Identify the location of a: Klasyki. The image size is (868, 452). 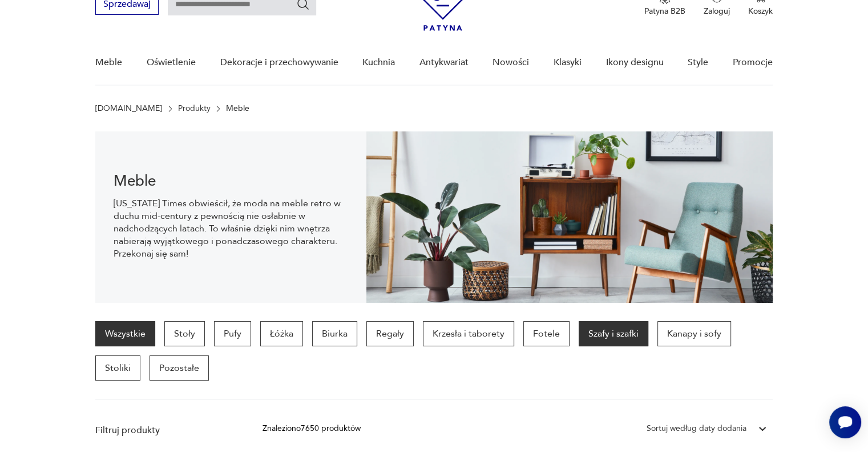
(568, 62).